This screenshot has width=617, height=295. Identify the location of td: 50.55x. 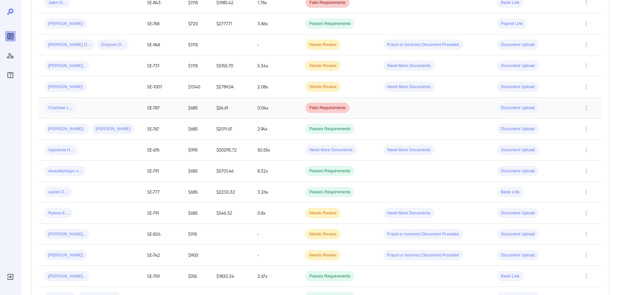
(276, 150).